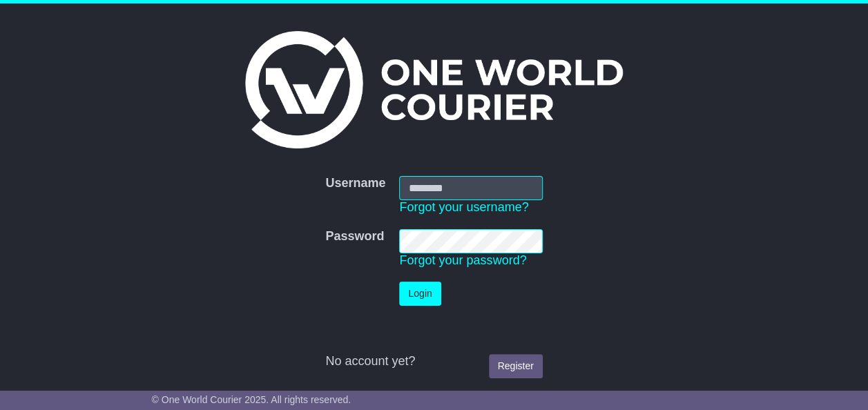 This screenshot has height=410, width=868. Describe the element at coordinates (354, 237) in the screenshot. I see `label: Password` at that location.